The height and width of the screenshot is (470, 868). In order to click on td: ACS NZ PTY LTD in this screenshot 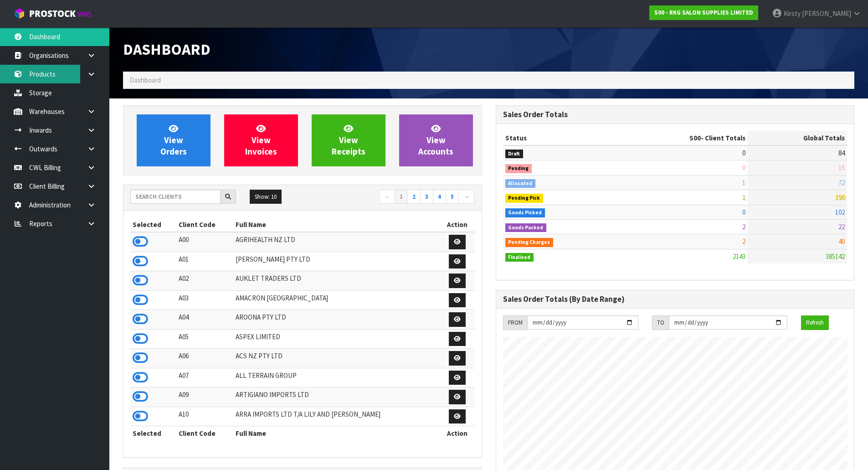, I will do `click(337, 358)`.